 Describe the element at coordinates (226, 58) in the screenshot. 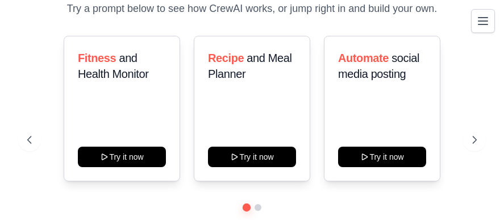

I see `span: Recipe` at that location.